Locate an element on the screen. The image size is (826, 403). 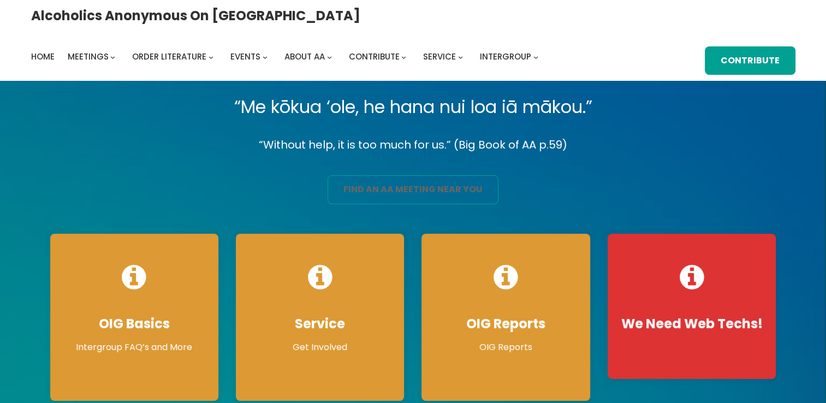
nav: Intergroup is located at coordinates (287, 57).